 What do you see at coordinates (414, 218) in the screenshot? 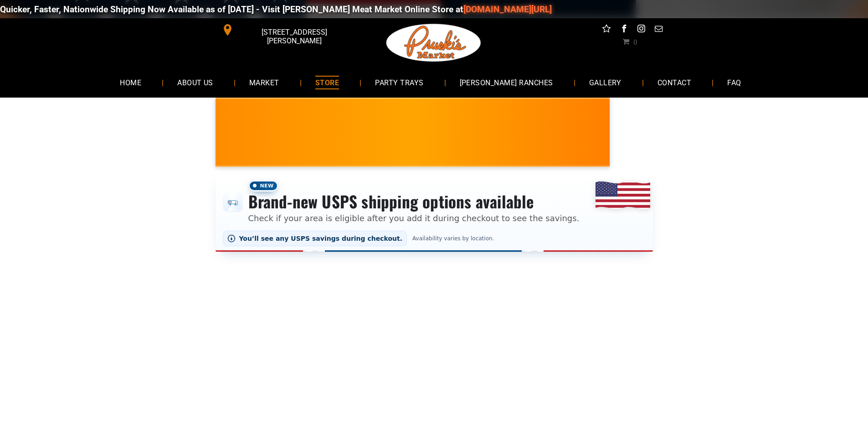
I see `p: Check if your area is eligible after you add it during checkout to see the savings.` at bounding box center [414, 218].